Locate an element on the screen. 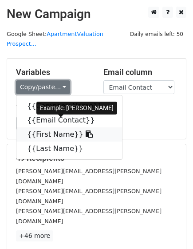  a: Daily emails left: 50 is located at coordinates (157, 34).